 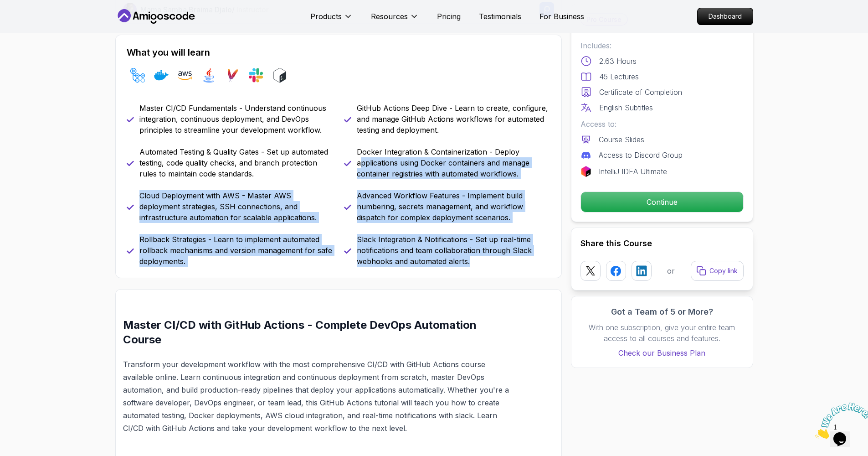 What do you see at coordinates (326, 17) in the screenshot?
I see `p: Products` at bounding box center [326, 17].